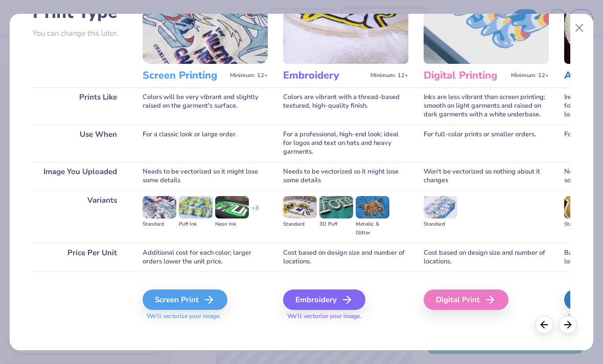 This screenshot has width=603, height=364. I want to click on h3: Embroidery, so click(324, 75).